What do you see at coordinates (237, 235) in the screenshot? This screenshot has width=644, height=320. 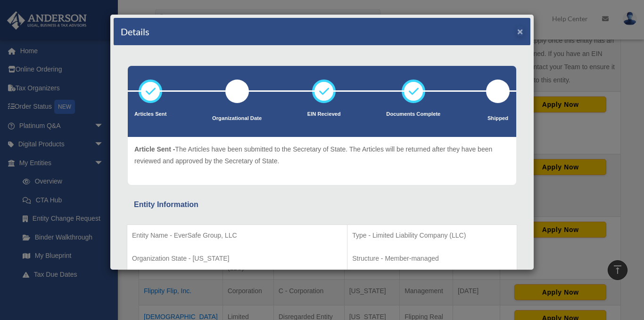 I see `p: Entity Name - EverSafe Group, LLC` at bounding box center [237, 235].